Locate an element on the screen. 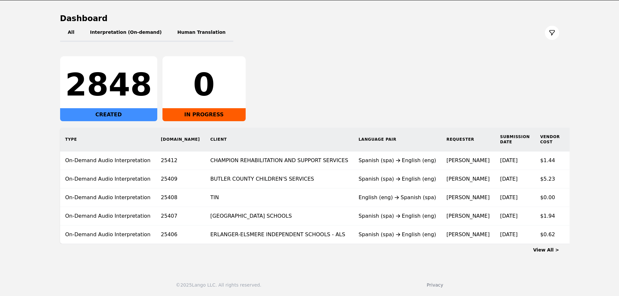  div: IN PROGRESS is located at coordinates (204, 115).